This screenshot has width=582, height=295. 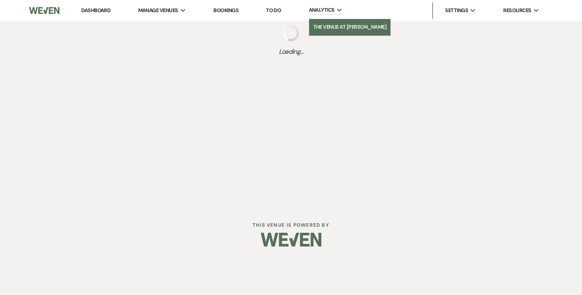 I want to click on img: loading spinner, so click(x=291, y=33).